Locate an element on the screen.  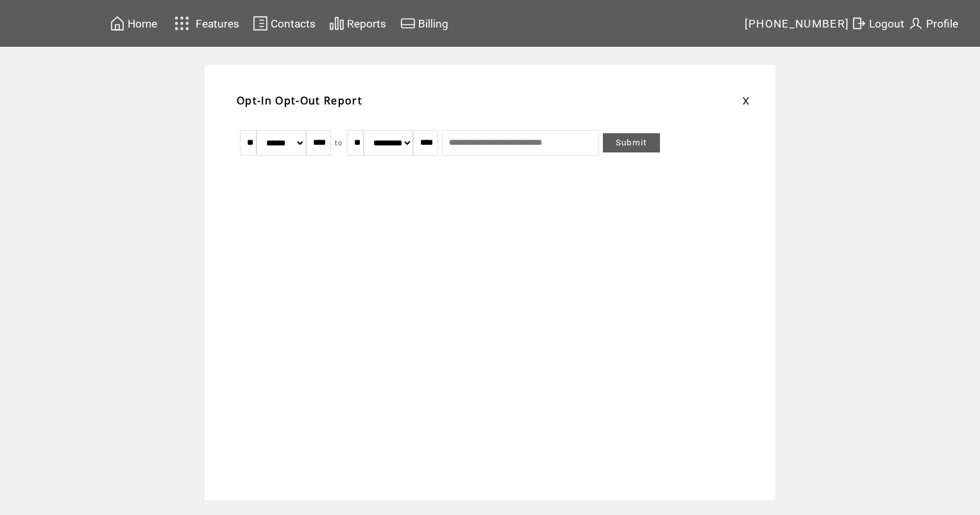
img: profile.svg is located at coordinates (916, 23).